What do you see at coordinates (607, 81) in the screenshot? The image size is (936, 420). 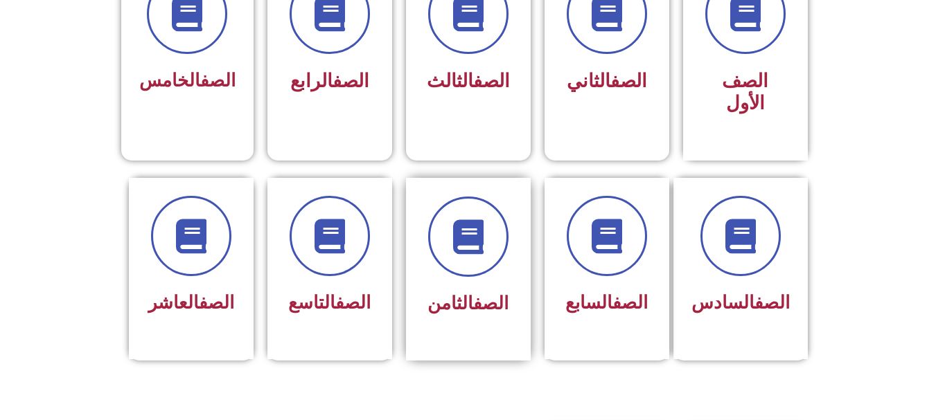 I see `span: الثاني` at bounding box center [607, 81].